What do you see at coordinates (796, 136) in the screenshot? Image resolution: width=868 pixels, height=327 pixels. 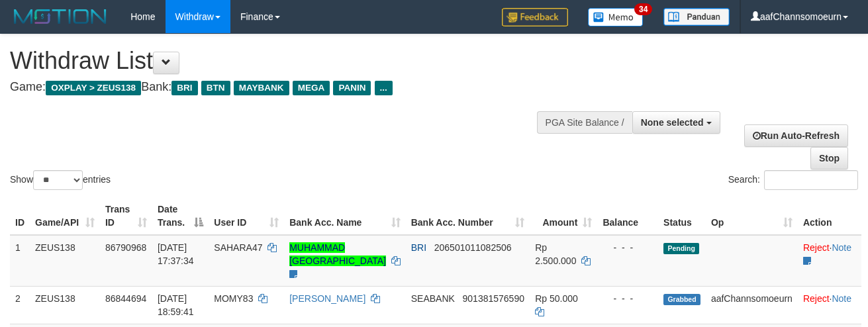 I see `a: Run Auto-Refresh` at bounding box center [796, 136].